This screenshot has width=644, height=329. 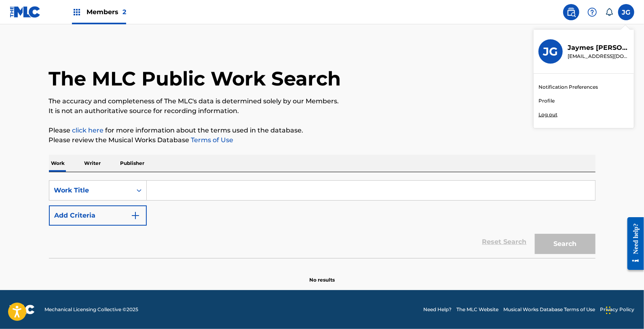 I want to click on a: click here, so click(x=88, y=130).